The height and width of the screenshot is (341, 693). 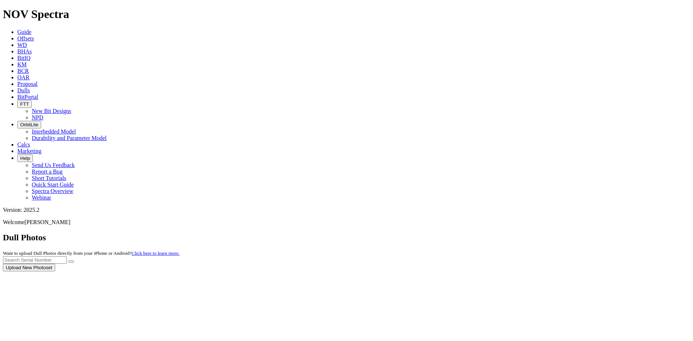 I want to click on span: OrbitLite, so click(x=29, y=125).